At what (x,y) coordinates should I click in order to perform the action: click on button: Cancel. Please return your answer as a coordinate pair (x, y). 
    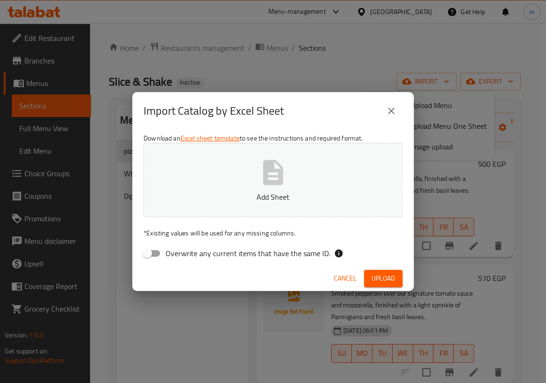
    Looking at the image, I should click on (345, 278).